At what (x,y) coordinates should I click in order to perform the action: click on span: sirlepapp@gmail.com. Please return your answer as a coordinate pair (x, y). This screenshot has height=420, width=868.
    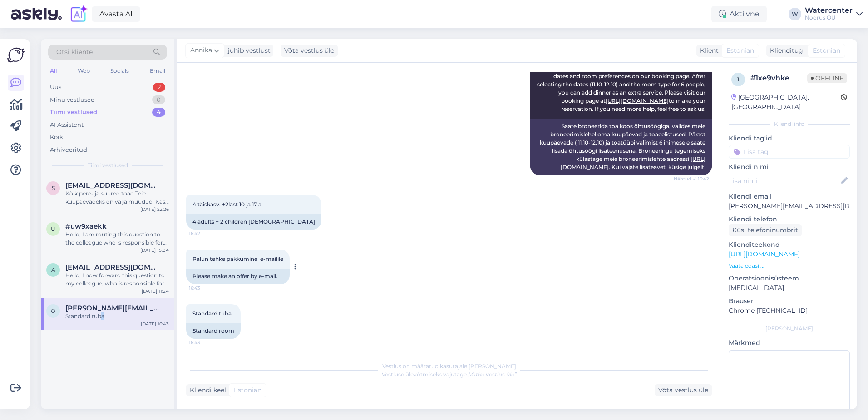
    Looking at the image, I should click on (113, 185).